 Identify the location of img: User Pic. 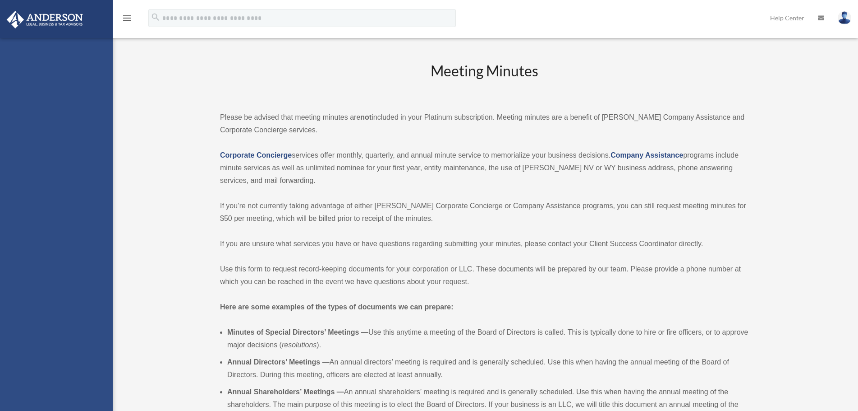
(845, 18).